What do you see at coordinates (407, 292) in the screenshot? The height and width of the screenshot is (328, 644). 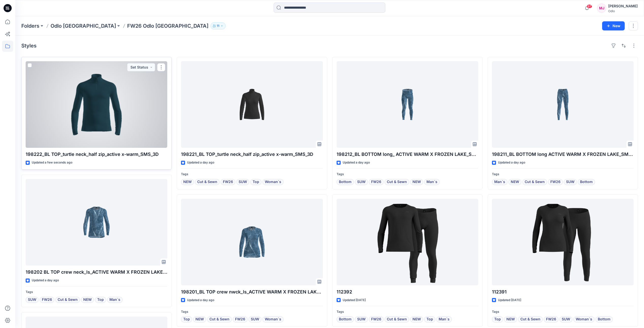 I see `p: 112392` at bounding box center [407, 292].